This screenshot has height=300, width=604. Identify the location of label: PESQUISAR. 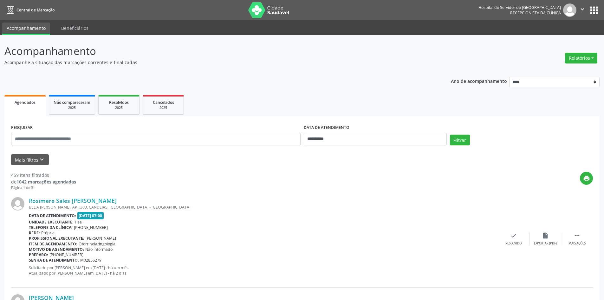
(22, 128).